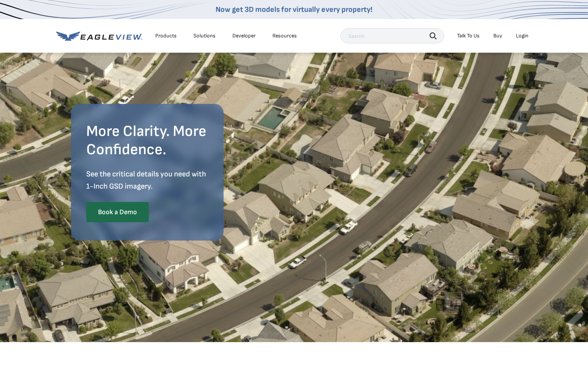  Describe the element at coordinates (244, 36) in the screenshot. I see `a: Developer` at that location.